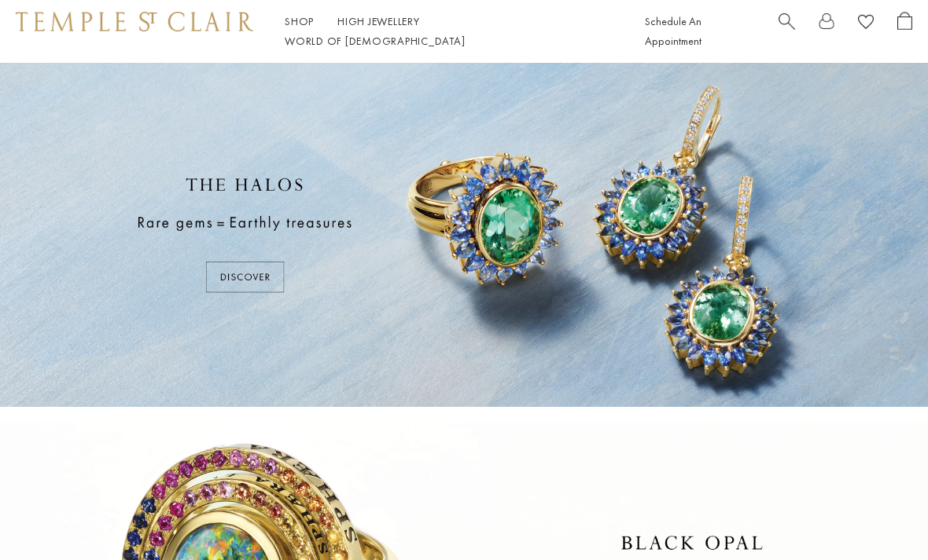  I want to click on img: Temple St. Clair, so click(135, 22).